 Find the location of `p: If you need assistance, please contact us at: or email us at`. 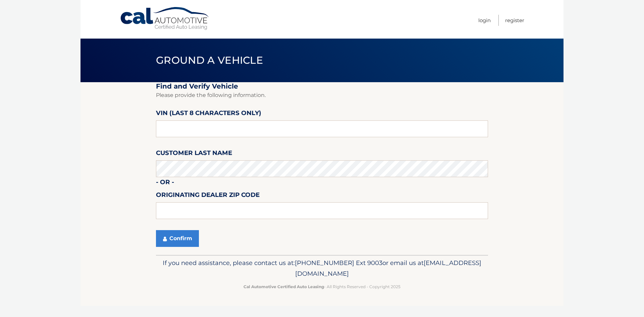

p: If you need assistance, please contact us at: or email us at is located at coordinates (322, 268).